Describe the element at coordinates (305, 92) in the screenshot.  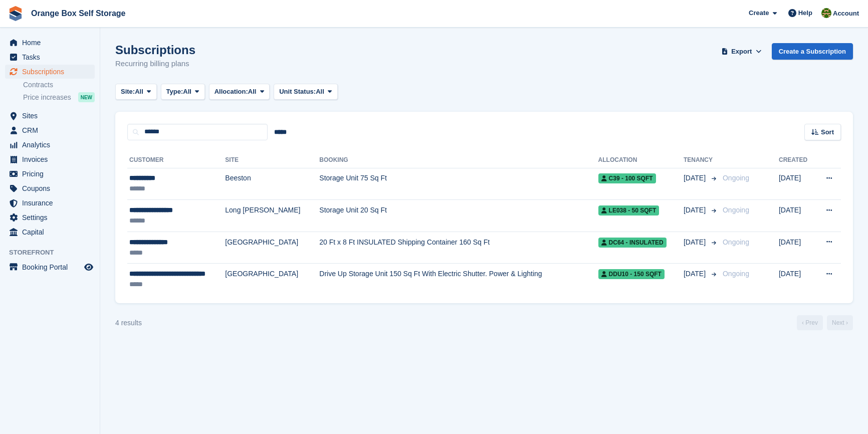
I see `button: Unit Status: All` at that location.